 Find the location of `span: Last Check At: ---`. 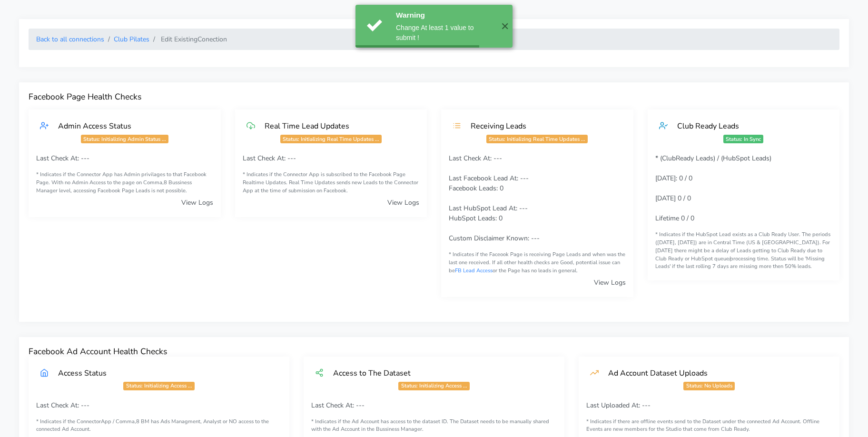

span: Last Check At: --- is located at coordinates (476, 158).